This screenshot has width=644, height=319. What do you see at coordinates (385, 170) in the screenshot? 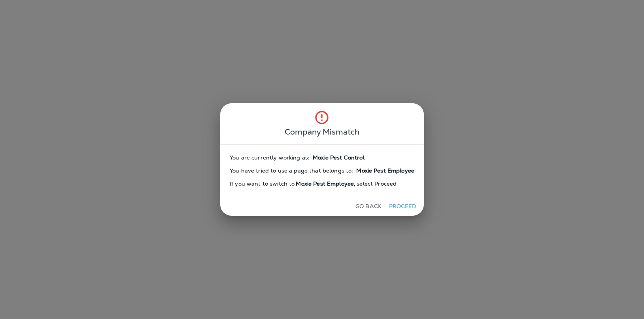
I see `span: Moxie Pest Employee` at bounding box center [385, 170].